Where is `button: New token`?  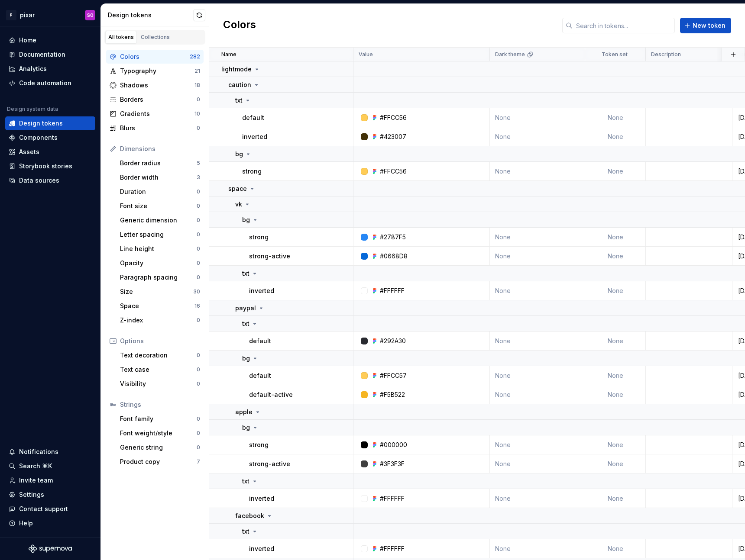 button: New token is located at coordinates (706, 26).